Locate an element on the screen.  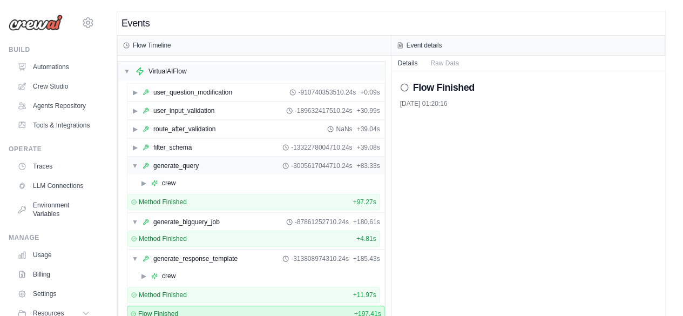
span: + 39.08s is located at coordinates (368, 147).